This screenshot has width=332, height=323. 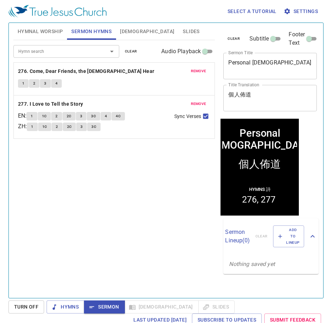 I want to click on span: Sermon Hymns, so click(x=91, y=31).